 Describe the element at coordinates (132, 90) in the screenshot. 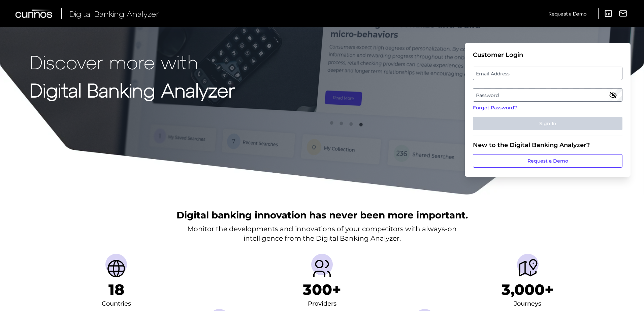

I see `strong: Digital Banking Analyzer` at that location.